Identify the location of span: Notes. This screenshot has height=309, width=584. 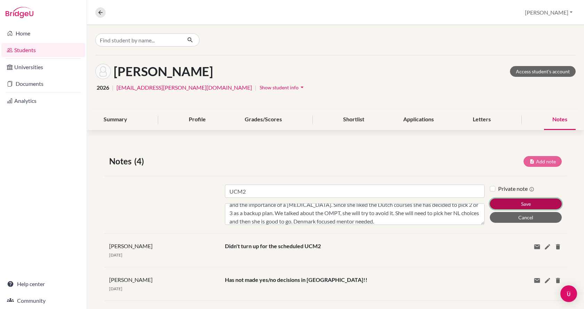
(122, 161).